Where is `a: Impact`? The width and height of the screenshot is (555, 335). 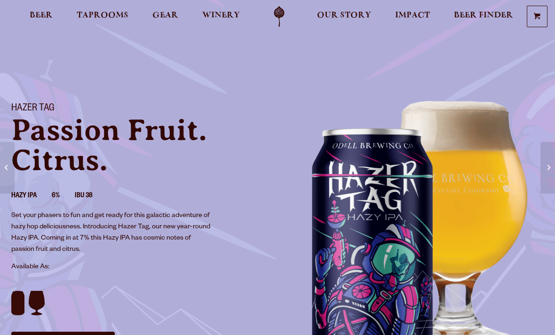
a: Impact is located at coordinates (413, 16).